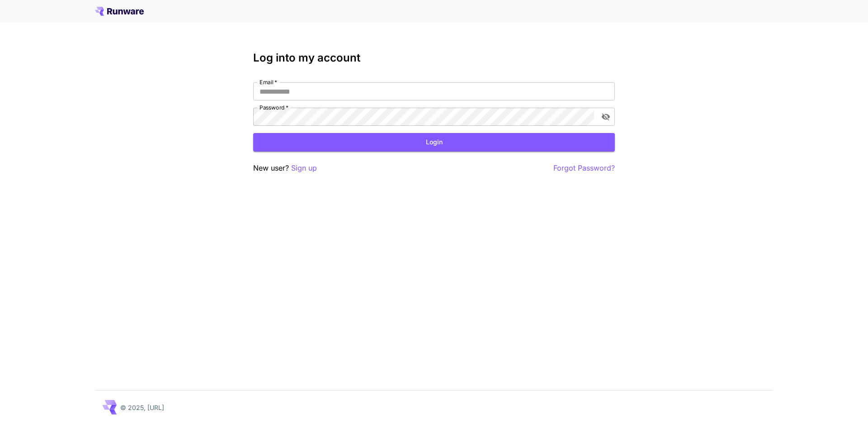 Image resolution: width=868 pixels, height=424 pixels. What do you see at coordinates (434, 142) in the screenshot?
I see `button: Login` at bounding box center [434, 142].